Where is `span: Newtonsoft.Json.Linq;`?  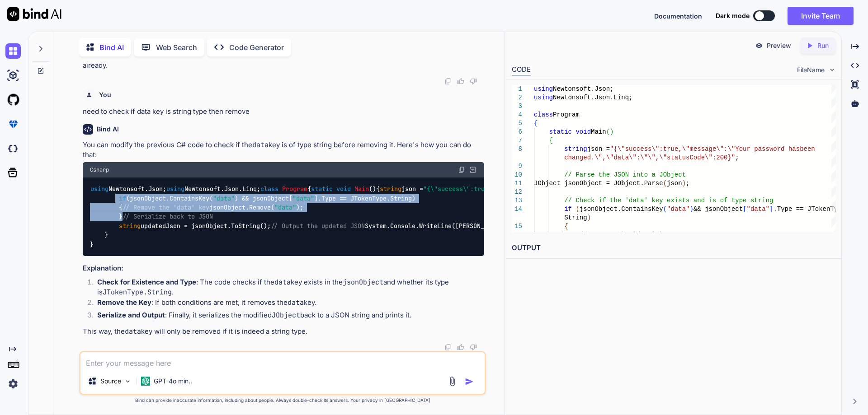
span: Newtonsoft.Json.Linq; is located at coordinates (593, 98).